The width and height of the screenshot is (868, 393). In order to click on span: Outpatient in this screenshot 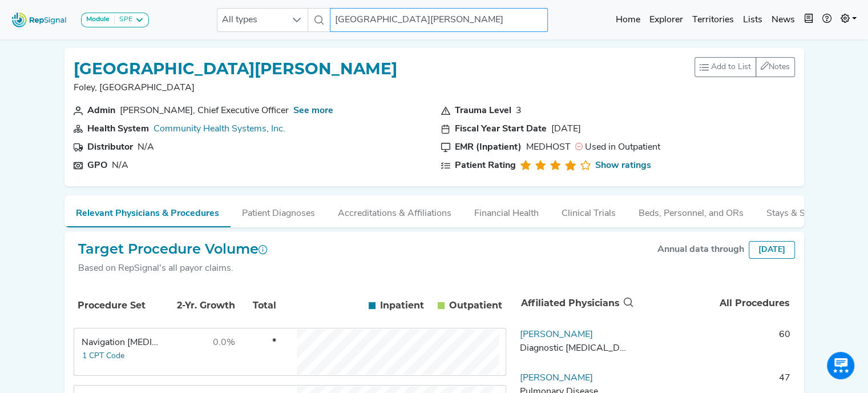, I will do `click(475, 305)`.